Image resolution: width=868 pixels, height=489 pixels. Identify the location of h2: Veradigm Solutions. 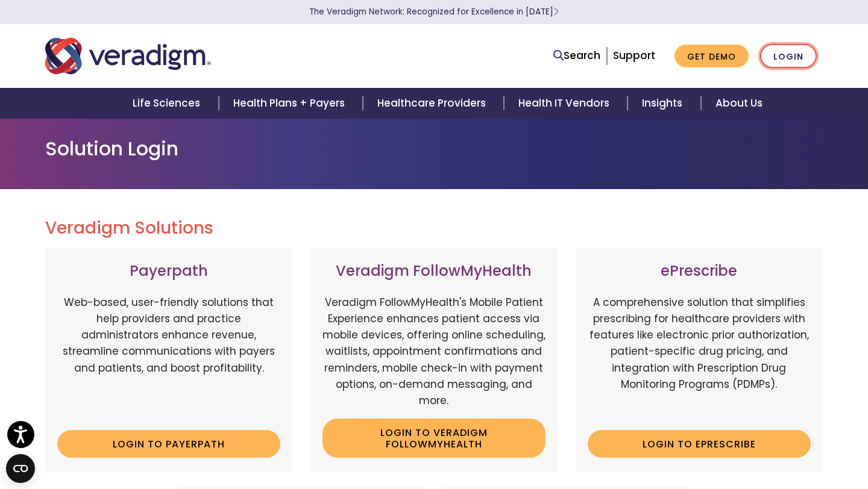
(434, 229).